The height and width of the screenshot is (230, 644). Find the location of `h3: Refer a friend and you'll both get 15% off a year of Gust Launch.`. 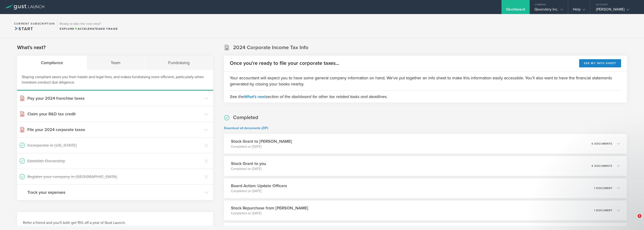

h3: Refer a friend and you'll both get 15% off a year of Gust Launch. is located at coordinates (115, 222).